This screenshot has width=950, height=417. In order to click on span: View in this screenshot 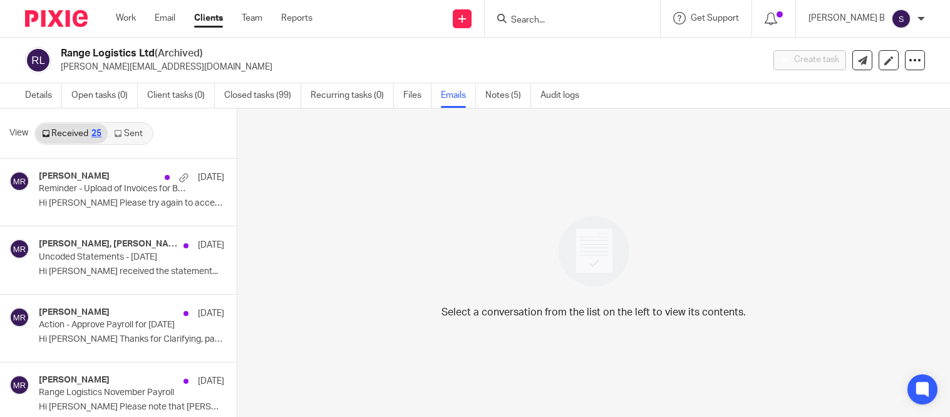, I will do `click(19, 133)`.